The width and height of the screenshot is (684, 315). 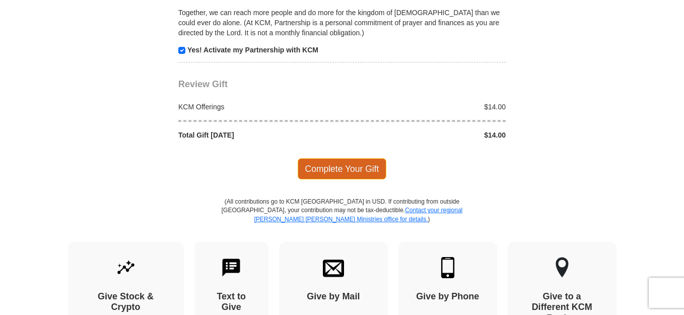 I want to click on h4: Text to Give, so click(x=232, y=302).